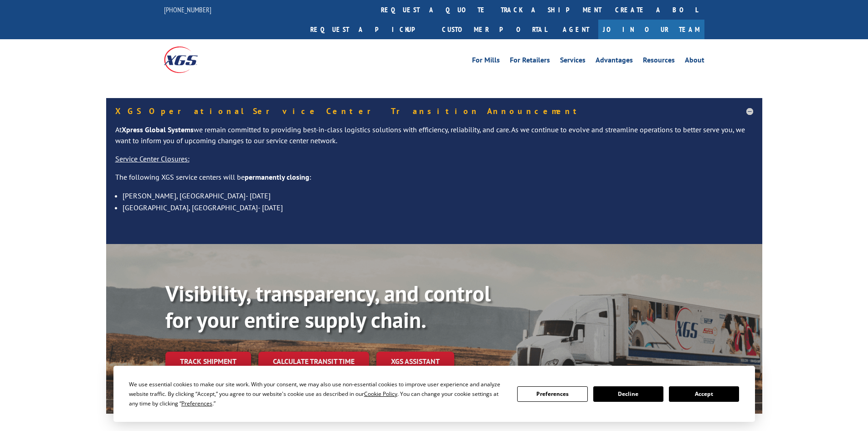 This screenshot has width=868, height=431. I want to click on a: Advantages, so click(615, 61).